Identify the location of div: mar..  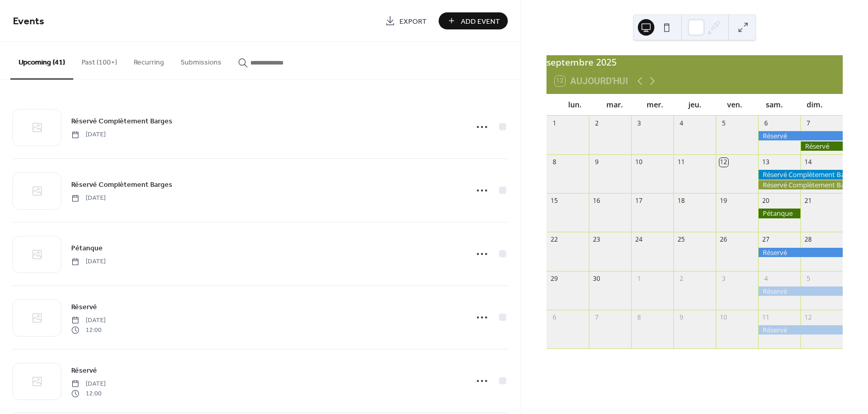
(614, 104).